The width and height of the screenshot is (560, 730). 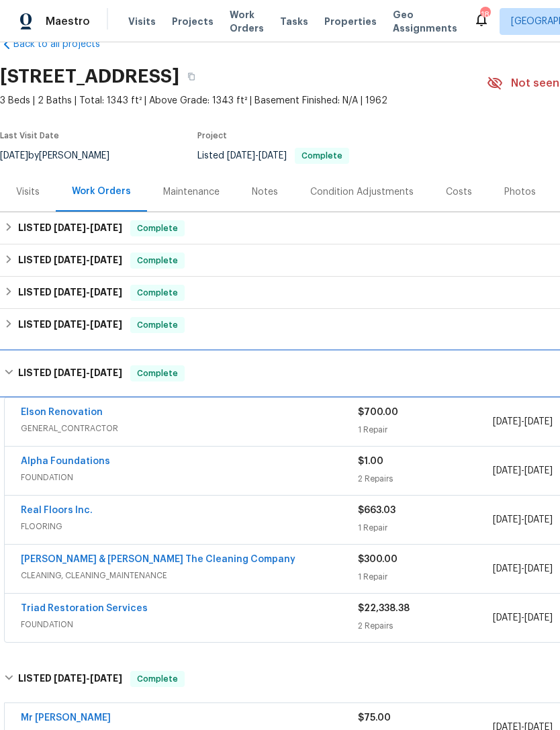 I want to click on span: $22,338.38, so click(x=383, y=608).